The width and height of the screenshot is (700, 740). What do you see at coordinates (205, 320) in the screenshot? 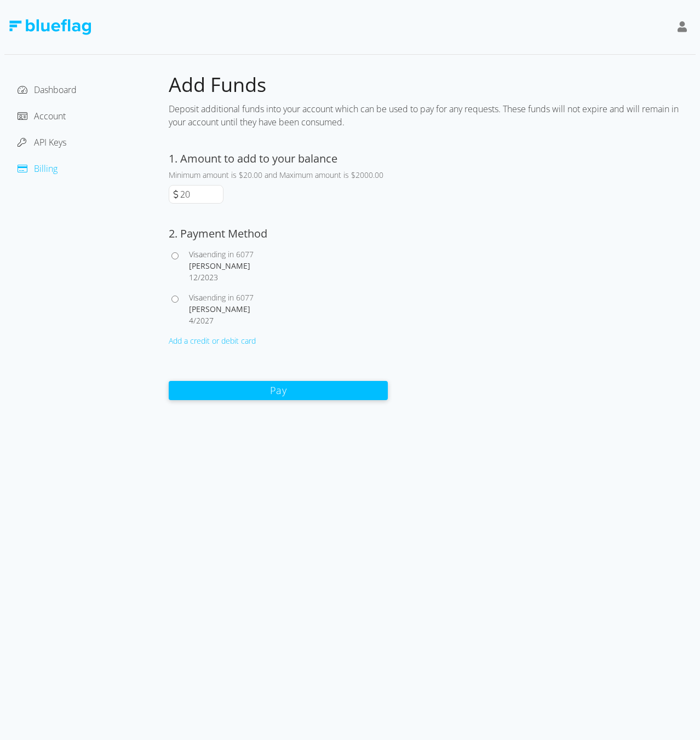
I see `span: 2027` at bounding box center [205, 320].